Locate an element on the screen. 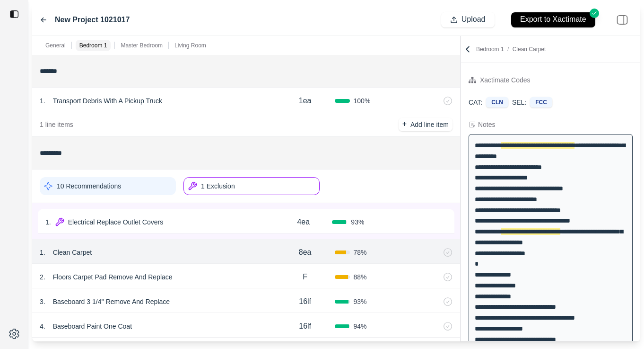 This screenshot has height=349, width=644. p: General is located at coordinates (55, 45).